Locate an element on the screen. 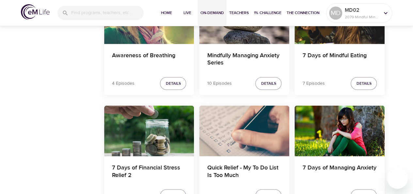 The image size is (413, 194). span: Teachers is located at coordinates (239, 13).